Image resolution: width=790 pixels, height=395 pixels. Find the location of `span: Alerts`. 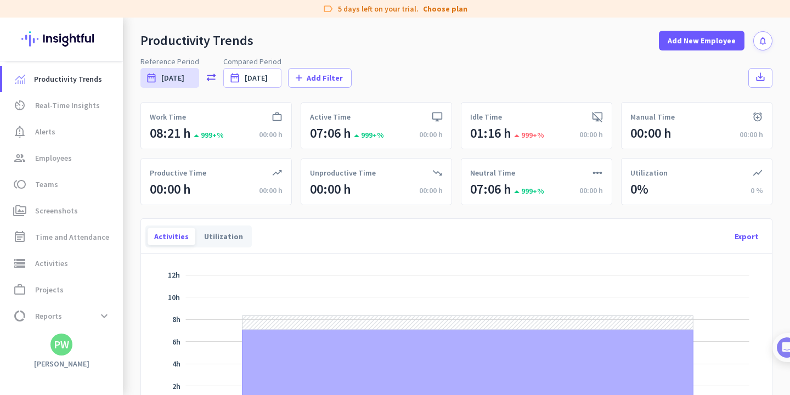

span: Alerts is located at coordinates (45, 132).